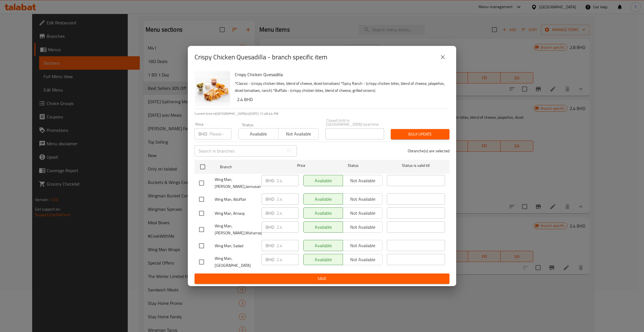 The width and height of the screenshot is (644, 332). Describe the element at coordinates (261, 57) in the screenshot. I see `h2: Crispy Chicken Quesadilla - branch specific item` at that location.